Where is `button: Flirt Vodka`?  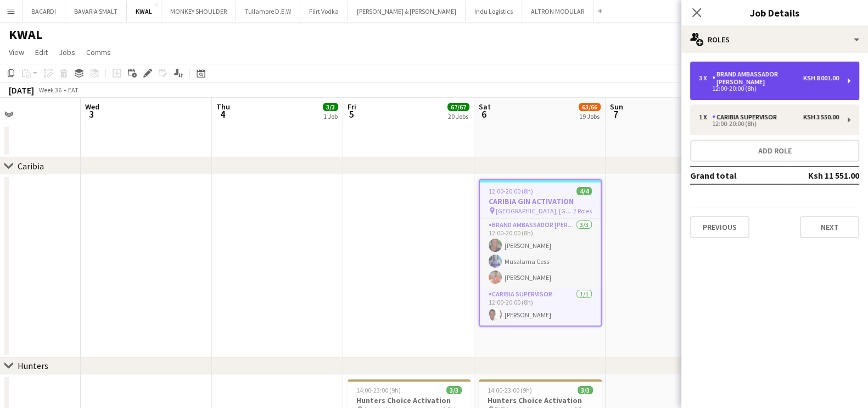 button: Flirt Vodka is located at coordinates (324, 11).